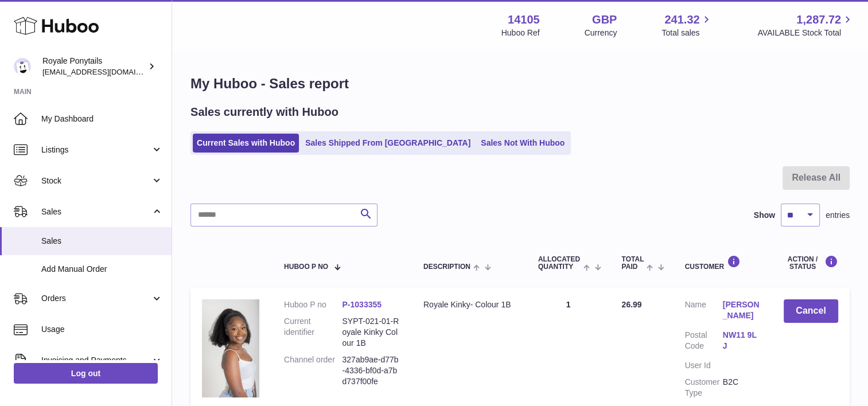 This screenshot has height=406, width=868. What do you see at coordinates (681, 20) in the screenshot?
I see `span: 241.32` at bounding box center [681, 20].